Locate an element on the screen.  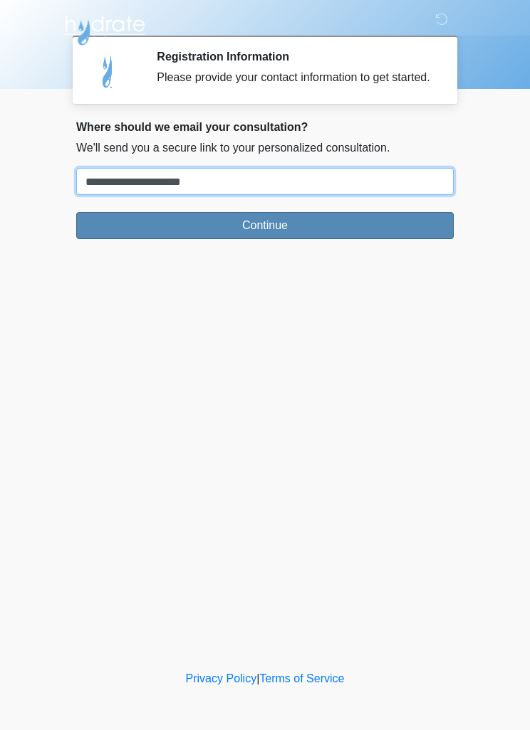
a: Terms of Service is located at coordinates (301, 678).